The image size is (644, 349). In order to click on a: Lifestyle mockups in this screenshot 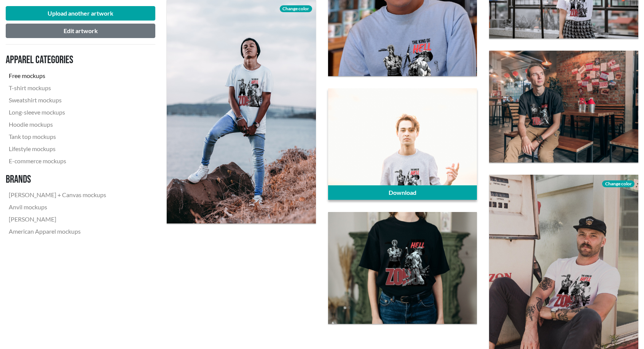, I will do `click(57, 149)`.